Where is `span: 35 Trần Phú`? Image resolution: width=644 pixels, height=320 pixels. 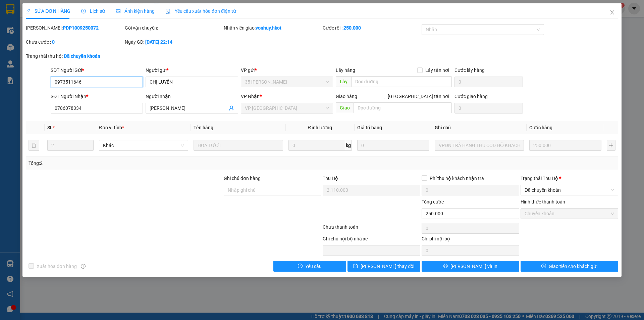
span: 35 Trần Phú is located at coordinates (287, 82).